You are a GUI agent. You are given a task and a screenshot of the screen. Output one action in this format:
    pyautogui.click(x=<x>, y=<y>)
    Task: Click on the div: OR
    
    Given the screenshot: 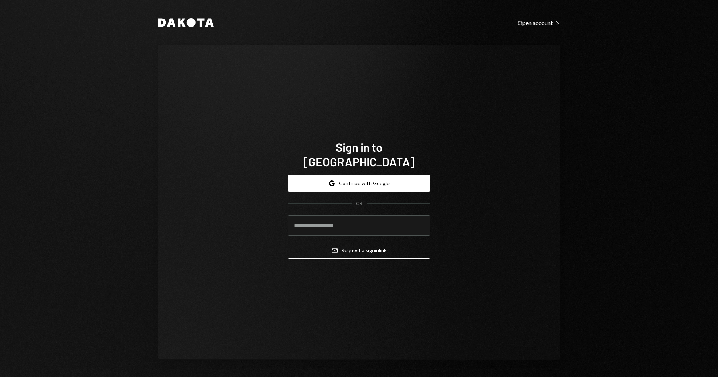 What is the action you would take?
    pyautogui.click(x=359, y=204)
    